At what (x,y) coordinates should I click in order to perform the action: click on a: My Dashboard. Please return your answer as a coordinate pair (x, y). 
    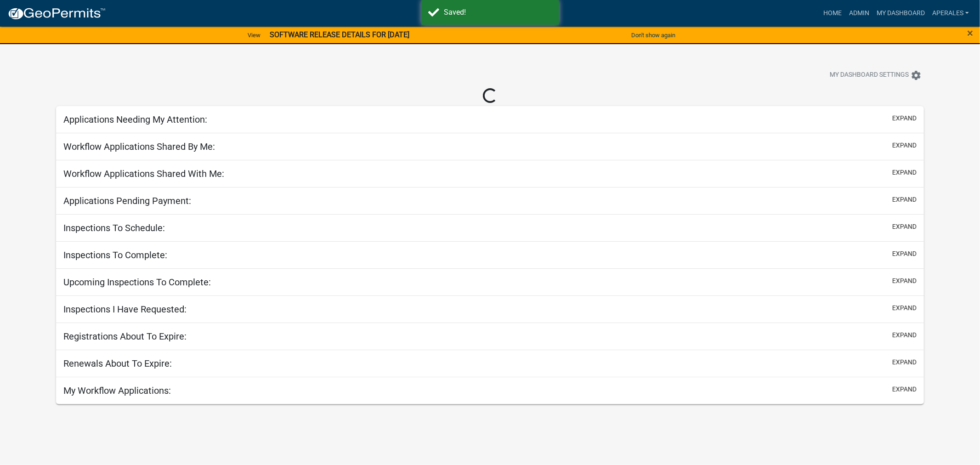
    Looking at the image, I should click on (900, 14).